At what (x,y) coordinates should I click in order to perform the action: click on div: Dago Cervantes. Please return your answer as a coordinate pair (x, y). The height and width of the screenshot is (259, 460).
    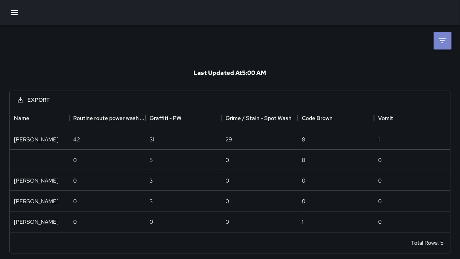
    Looking at the image, I should click on (36, 181).